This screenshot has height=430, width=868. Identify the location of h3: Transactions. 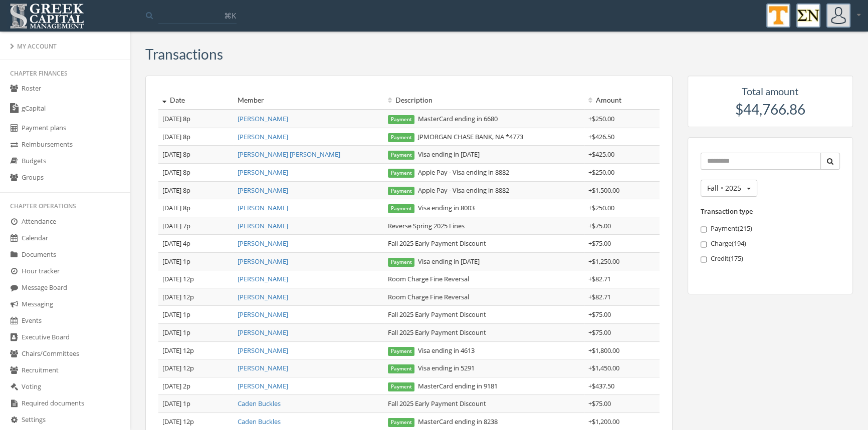
(184, 54).